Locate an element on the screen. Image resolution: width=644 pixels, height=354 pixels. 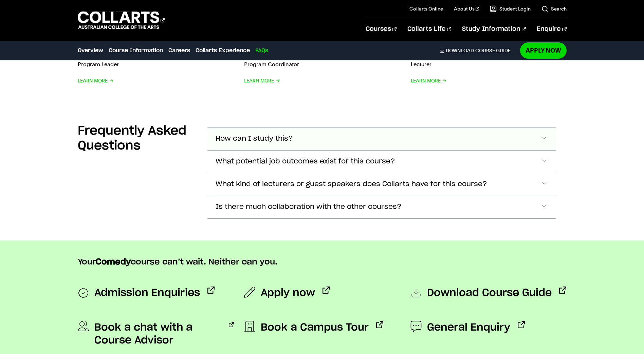
a: Book a Campus Tour is located at coordinates (314, 328).